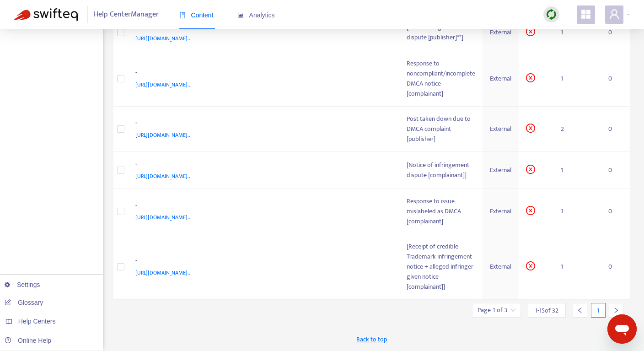 Image resolution: width=644 pixels, height=351 pixels. Describe the element at coordinates (24, 302) in the screenshot. I see `a: Glossary` at that location.